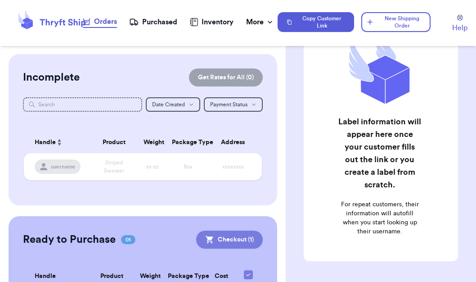 The height and width of the screenshot is (282, 476). What do you see at coordinates (100, 22) in the screenshot?
I see `a: Orders` at bounding box center [100, 22].